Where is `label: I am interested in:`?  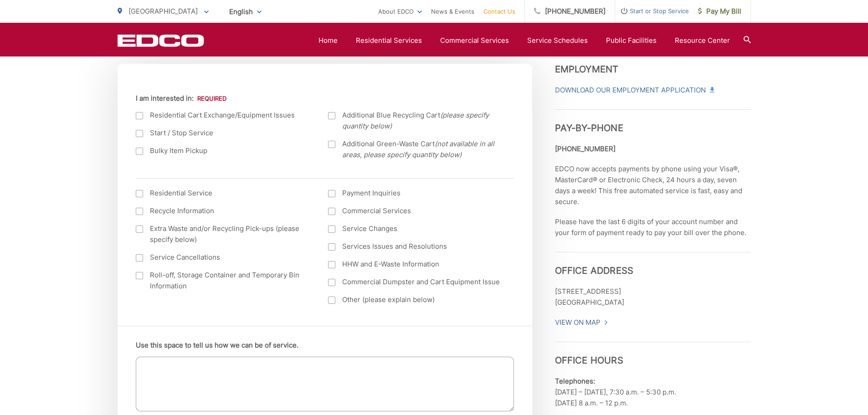 label: I am interested in: is located at coordinates (181, 99).